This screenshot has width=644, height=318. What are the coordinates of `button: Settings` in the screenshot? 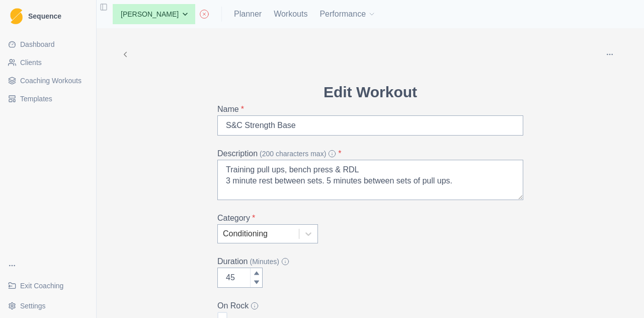 It's located at (48, 306).